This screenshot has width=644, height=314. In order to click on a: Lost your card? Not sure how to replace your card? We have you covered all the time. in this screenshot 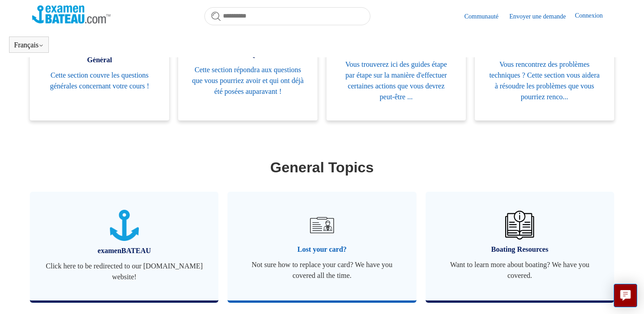, I will do `click(322, 246)`.